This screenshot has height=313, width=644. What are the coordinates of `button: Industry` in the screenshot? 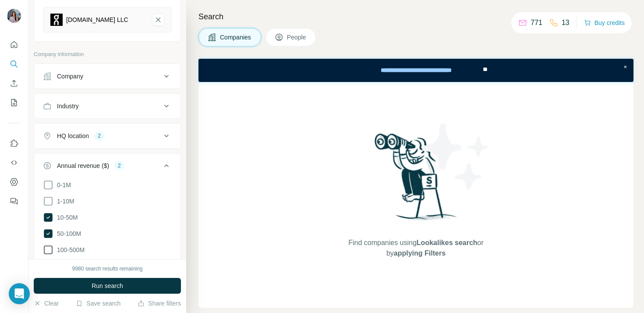 It's located at (108, 106).